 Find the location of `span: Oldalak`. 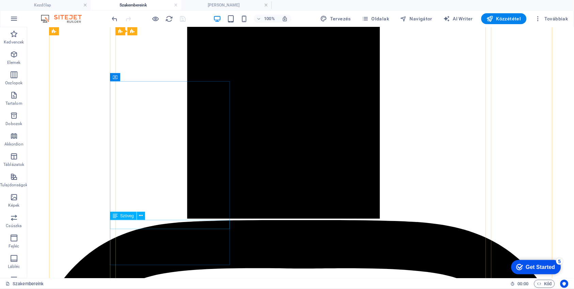

span: Oldalak is located at coordinates (375, 19).